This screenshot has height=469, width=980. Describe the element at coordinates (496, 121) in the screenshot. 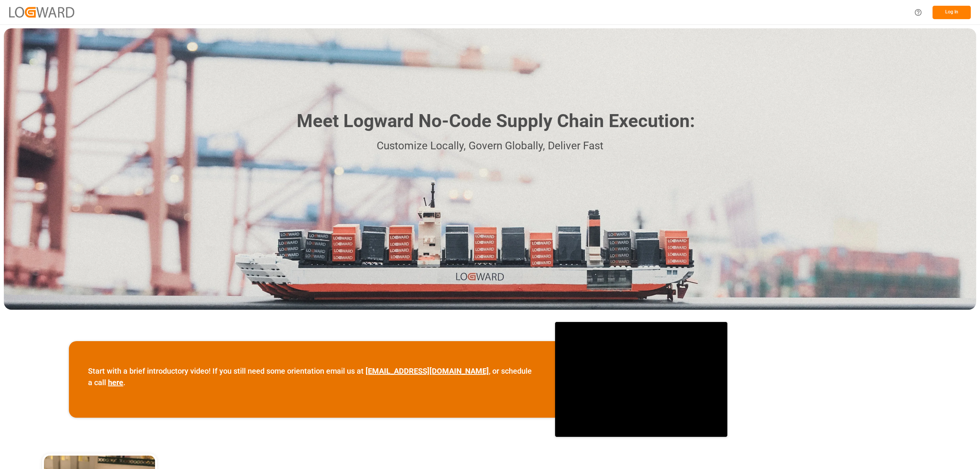

I see `h1: Meet Logward No-Code Supply Chain Execution:` at that location.